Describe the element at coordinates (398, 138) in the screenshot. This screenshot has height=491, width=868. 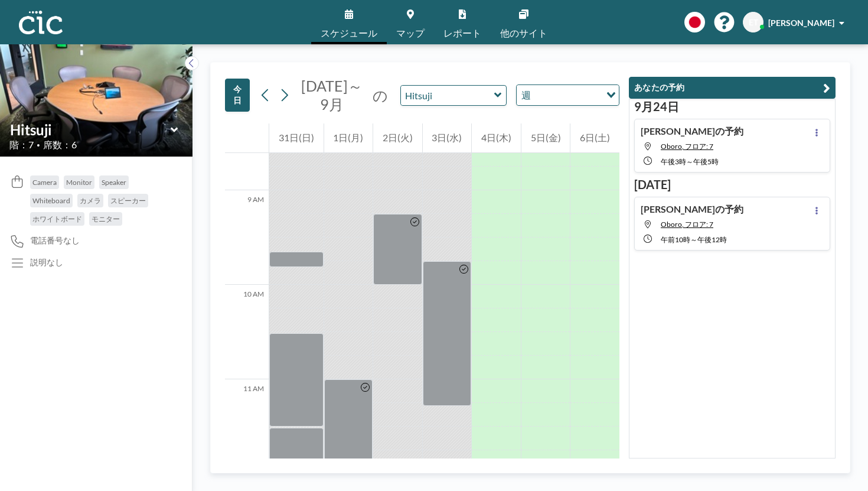
I see `div: 2日(火)` at that location.